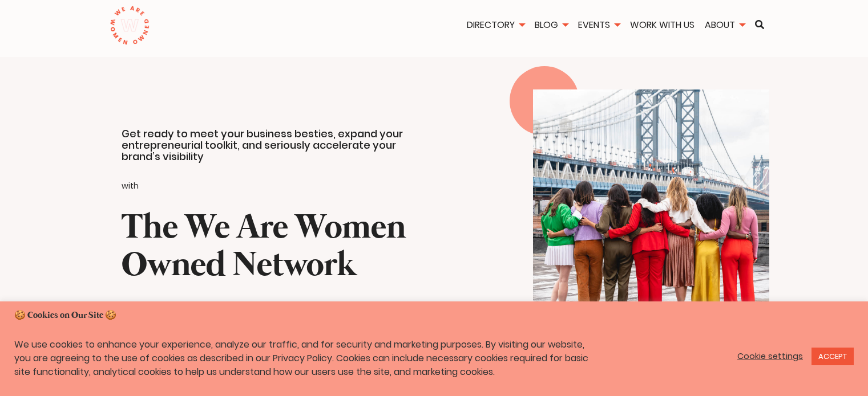 This screenshot has width=868, height=396. I want to click on a: Search, so click(760, 25).